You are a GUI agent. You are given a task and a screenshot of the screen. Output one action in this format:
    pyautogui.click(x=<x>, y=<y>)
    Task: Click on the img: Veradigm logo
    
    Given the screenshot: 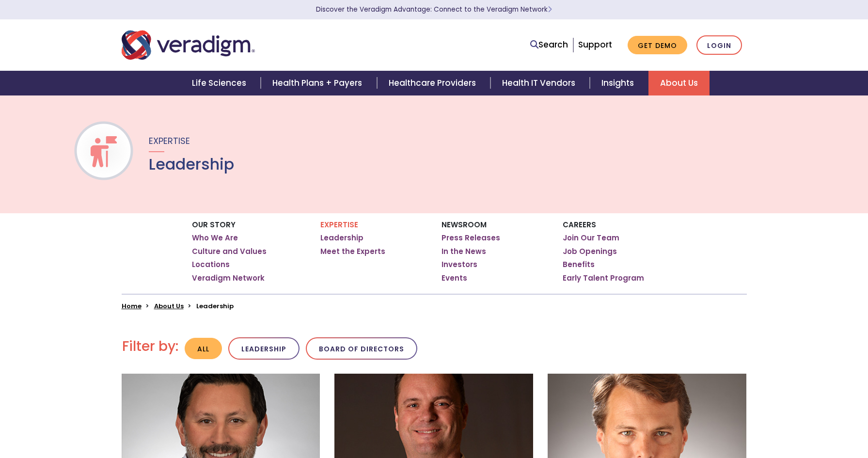 What is the action you would take?
    pyautogui.click(x=188, y=45)
    